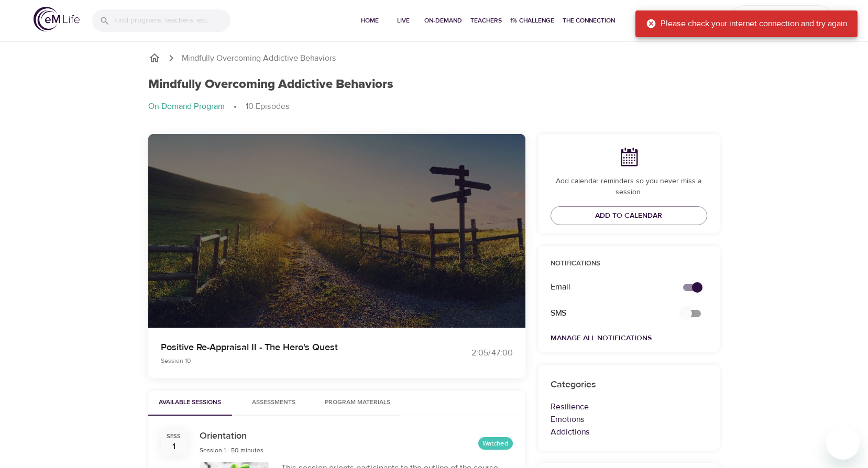 The height and width of the screenshot is (468, 868). I want to click on div: SMS, so click(608, 313).